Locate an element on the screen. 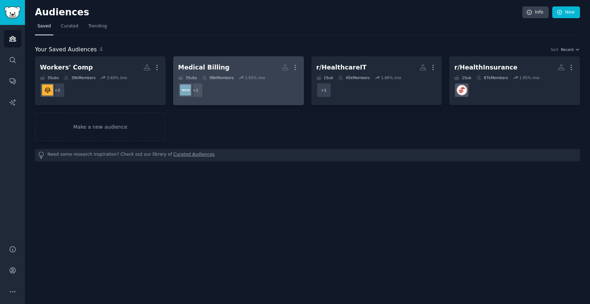 This screenshot has height=304, width=590. img: HealthInsurance is located at coordinates (461, 90).